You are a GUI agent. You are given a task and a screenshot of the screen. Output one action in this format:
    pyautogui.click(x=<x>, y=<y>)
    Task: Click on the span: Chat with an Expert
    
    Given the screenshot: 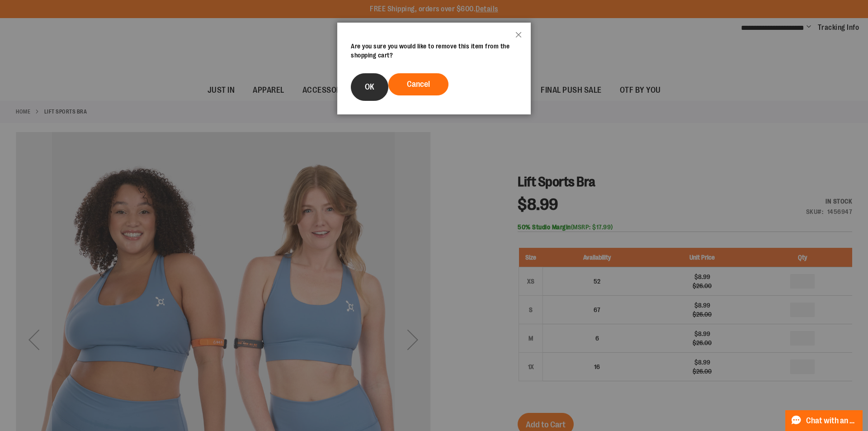 What is the action you would take?
    pyautogui.click(x=832, y=421)
    